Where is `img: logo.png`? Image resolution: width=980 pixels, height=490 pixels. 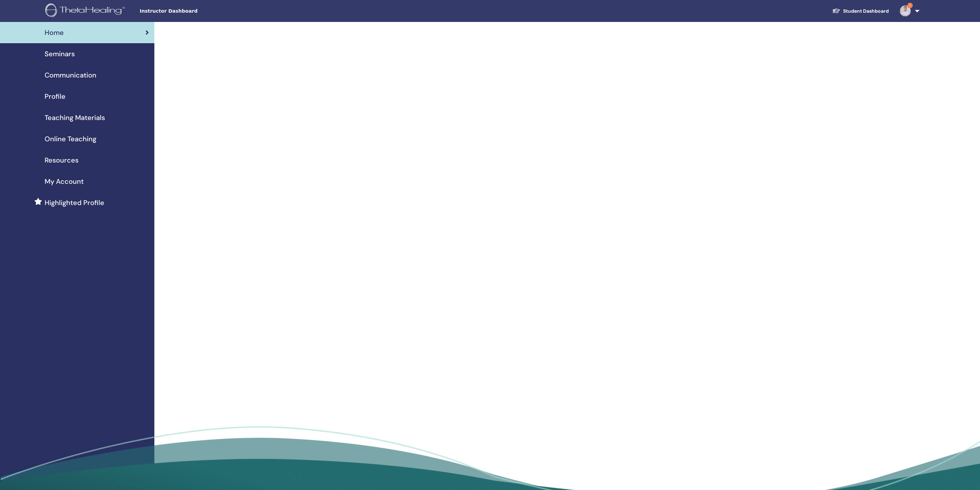
img: logo.png is located at coordinates (86, 11).